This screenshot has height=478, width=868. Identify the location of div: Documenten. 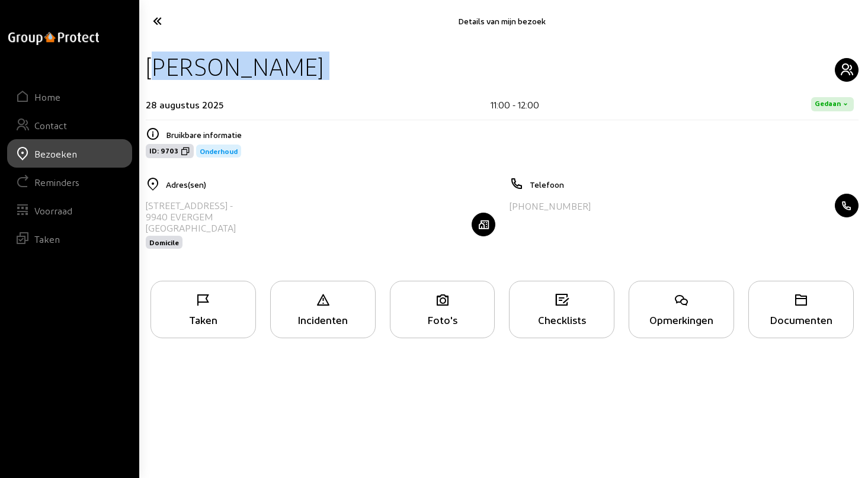
(801, 320).